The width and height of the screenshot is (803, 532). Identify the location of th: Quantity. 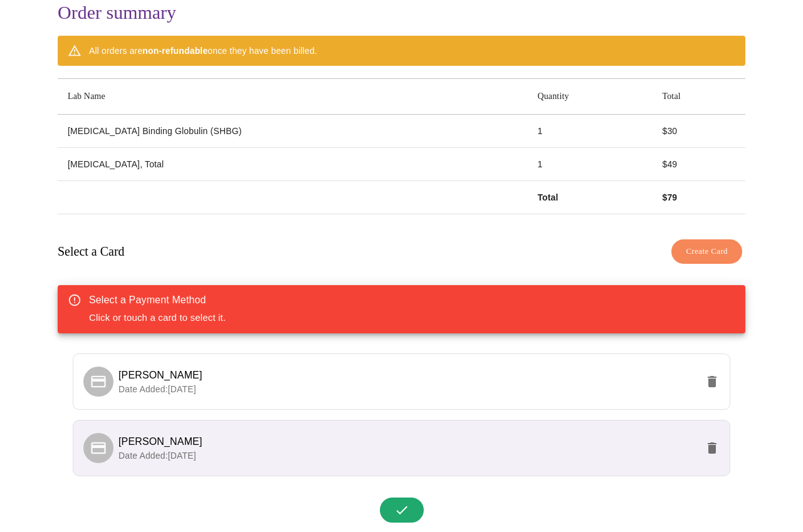
(589, 97).